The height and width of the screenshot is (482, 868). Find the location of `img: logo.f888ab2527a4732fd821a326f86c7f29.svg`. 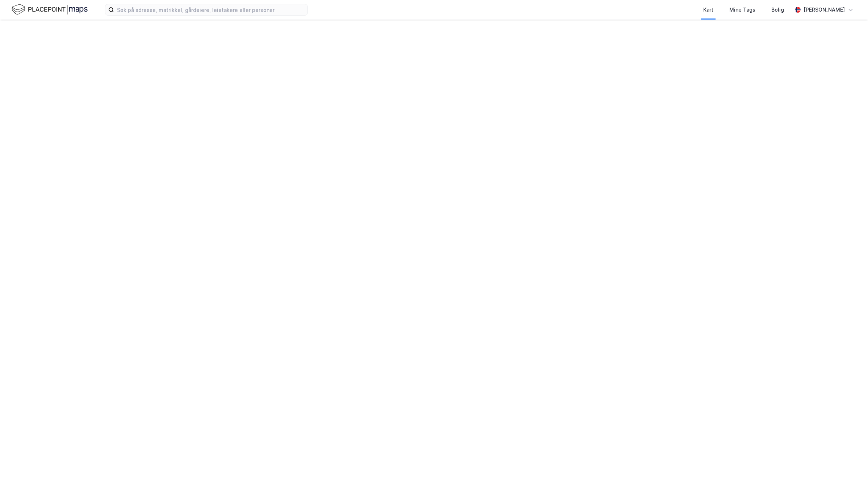

img: logo.f888ab2527a4732fd821a326f86c7f29.svg is located at coordinates (49, 10).